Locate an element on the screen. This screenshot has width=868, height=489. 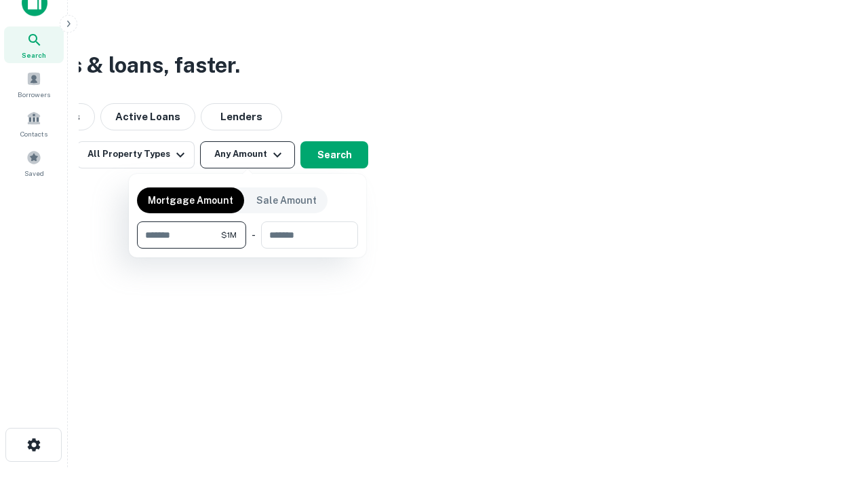
p: Mortgage Amount is located at coordinates (191, 200).